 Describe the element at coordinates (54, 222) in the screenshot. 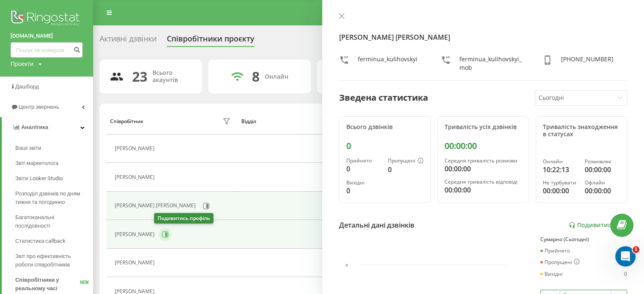

I see `a: Багатоканальні послідовності` at that location.